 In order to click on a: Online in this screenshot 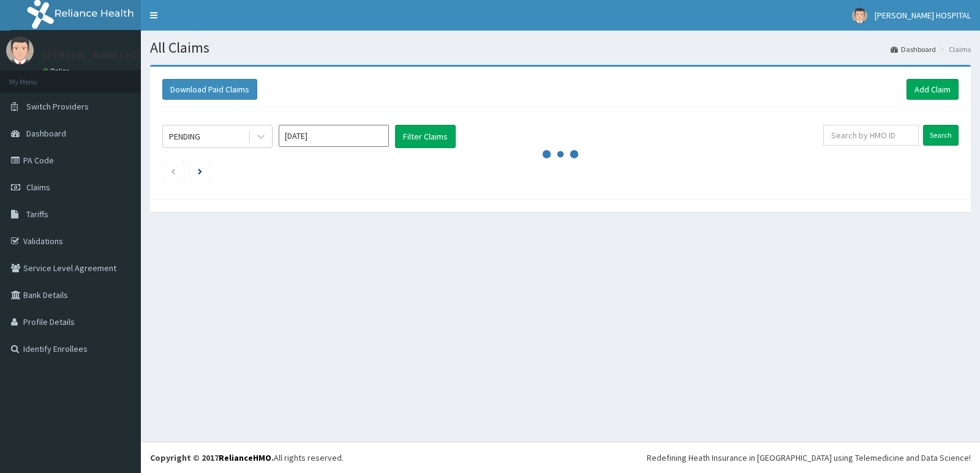, I will do `click(58, 71)`.